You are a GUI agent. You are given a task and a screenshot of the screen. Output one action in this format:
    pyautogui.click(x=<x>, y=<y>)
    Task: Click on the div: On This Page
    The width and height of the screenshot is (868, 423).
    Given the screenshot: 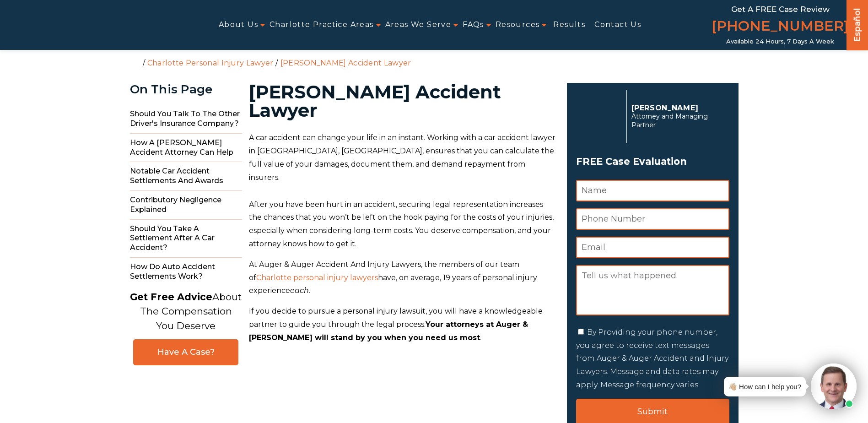 What is the action you would take?
    pyautogui.click(x=186, y=89)
    